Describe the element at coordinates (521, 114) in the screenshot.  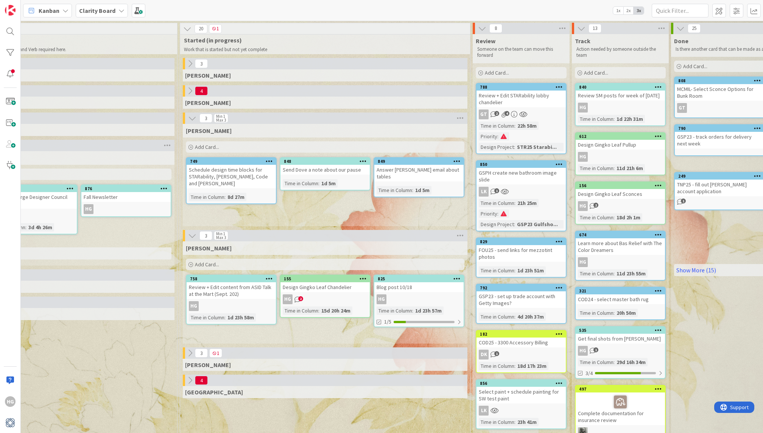
I see `div: GT` at that location.